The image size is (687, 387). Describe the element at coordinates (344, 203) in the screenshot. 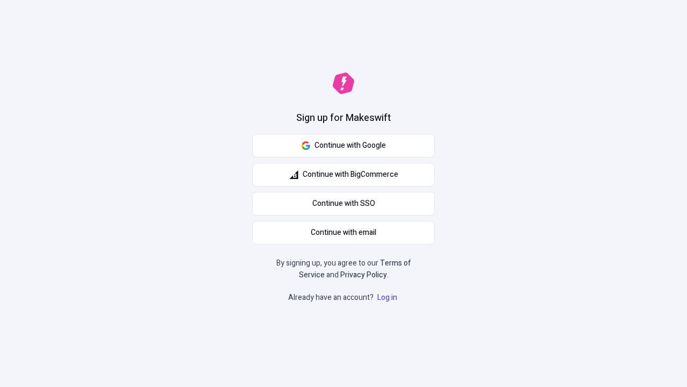

I see `a: Continue with SSO` at that location.